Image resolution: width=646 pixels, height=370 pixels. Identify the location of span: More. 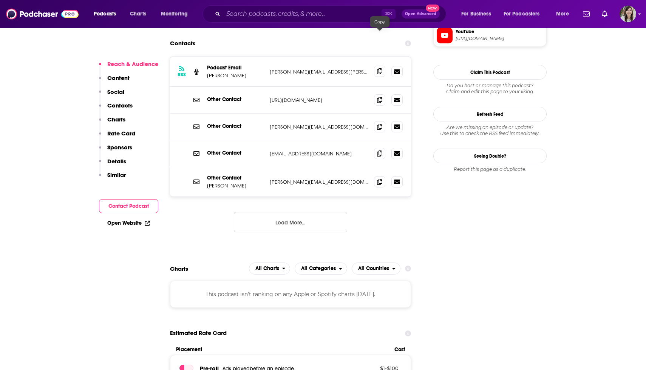
(562, 14).